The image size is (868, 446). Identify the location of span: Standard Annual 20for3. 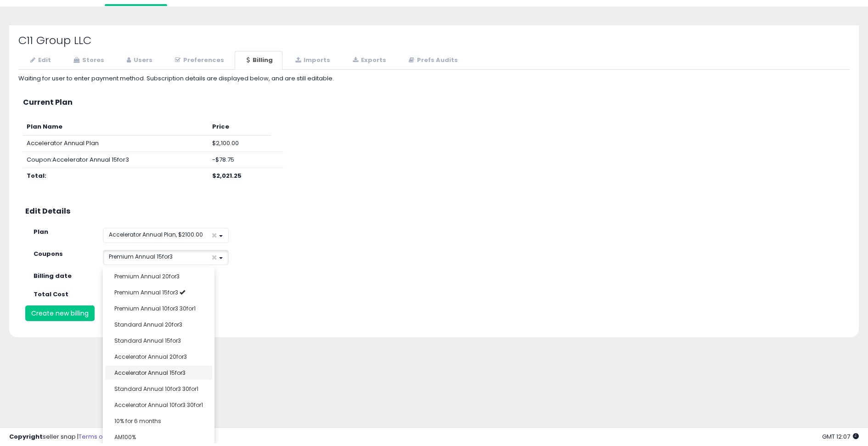
(148, 324).